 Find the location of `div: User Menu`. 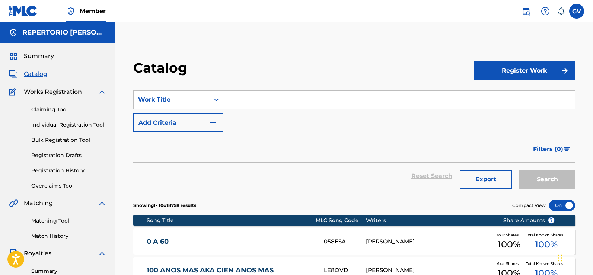

div: User Menu is located at coordinates (577, 11).